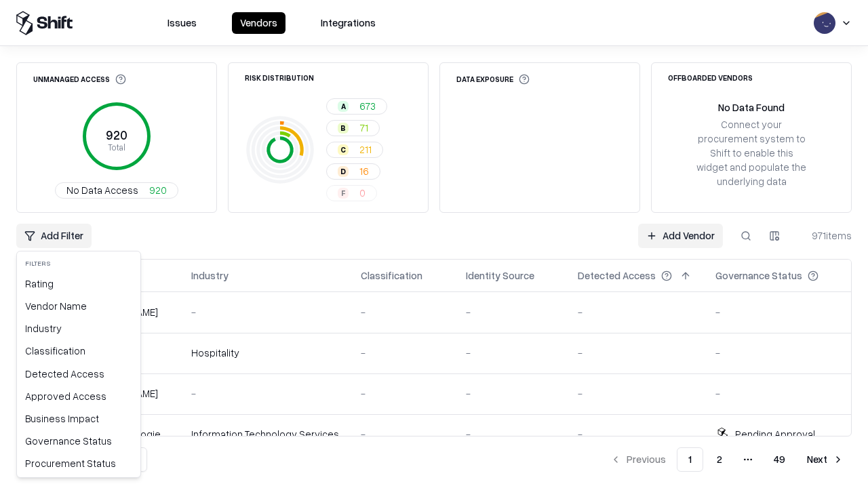 The image size is (868, 488). I want to click on div: Filters, so click(78, 263).